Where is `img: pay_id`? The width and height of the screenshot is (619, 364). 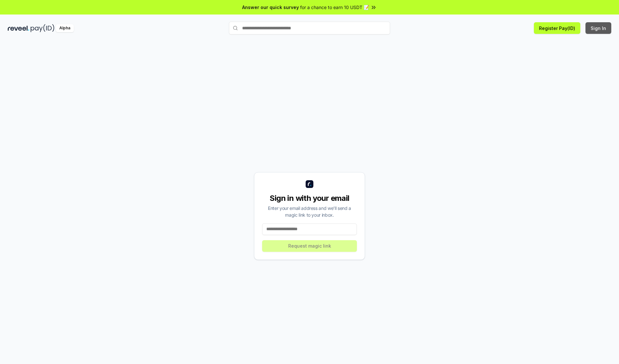
img: pay_id is located at coordinates (43, 28).